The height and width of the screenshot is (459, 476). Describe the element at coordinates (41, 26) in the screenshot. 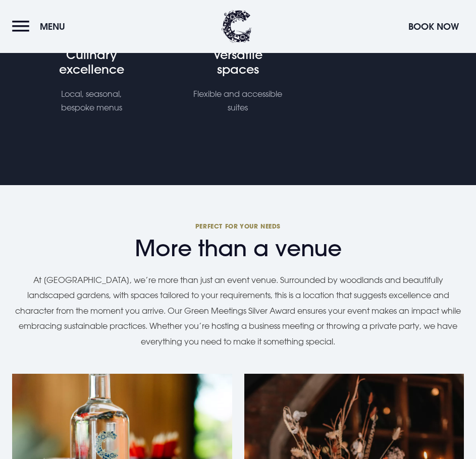

I see `button: Menu` at that location.